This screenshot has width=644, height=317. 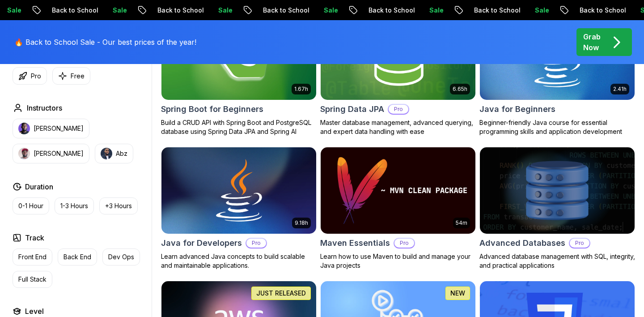 I want to click on a: Java for Beginners card2.41hJava for BeginnersBeginner-friendly Java course for essential program..., so click(x=558, y=74).